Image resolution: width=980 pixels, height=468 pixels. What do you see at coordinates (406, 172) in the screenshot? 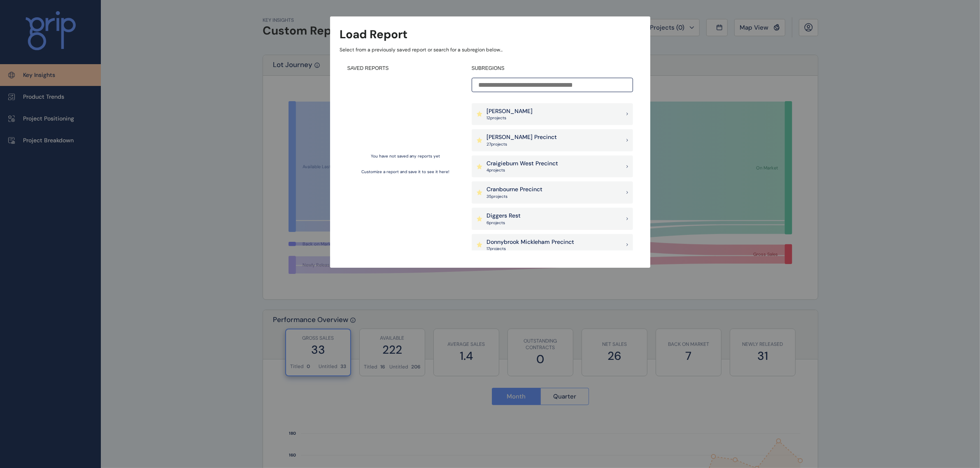
I see `p: Customize a report and save it to see it here!` at bounding box center [406, 172].